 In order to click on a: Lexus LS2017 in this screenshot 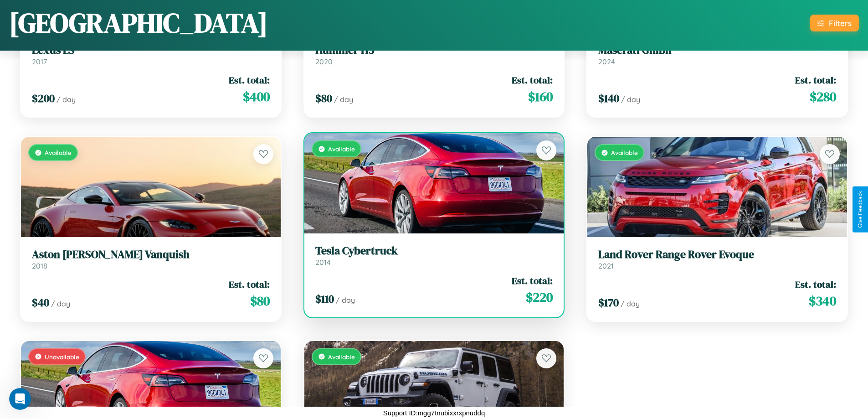, I will do `click(151, 55)`.